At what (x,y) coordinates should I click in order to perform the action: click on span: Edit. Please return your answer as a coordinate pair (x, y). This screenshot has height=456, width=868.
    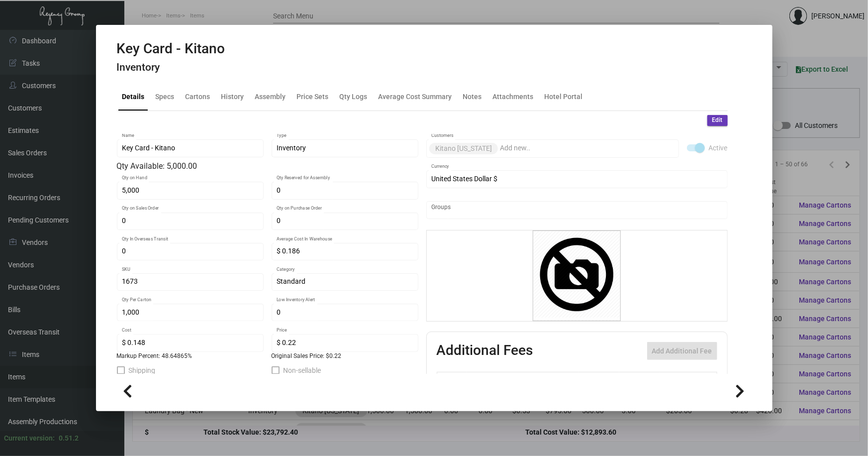
    Looking at the image, I should click on (718, 120).